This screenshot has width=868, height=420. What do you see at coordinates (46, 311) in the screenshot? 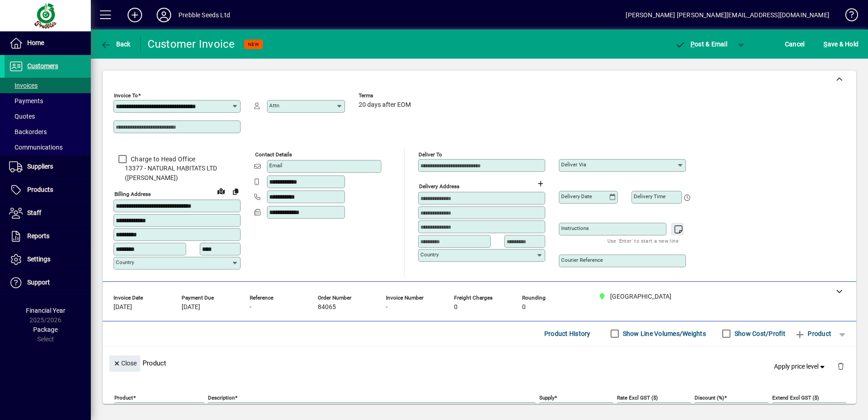
I see `span: Financial Year` at bounding box center [46, 311].